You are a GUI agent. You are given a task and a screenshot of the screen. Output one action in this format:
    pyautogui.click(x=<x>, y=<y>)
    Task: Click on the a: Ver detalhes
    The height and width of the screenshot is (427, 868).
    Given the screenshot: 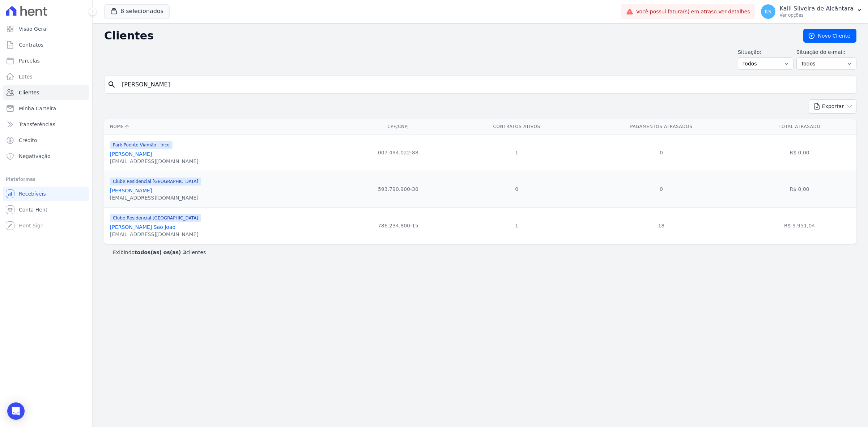 What is the action you would take?
    pyautogui.click(x=734, y=12)
    